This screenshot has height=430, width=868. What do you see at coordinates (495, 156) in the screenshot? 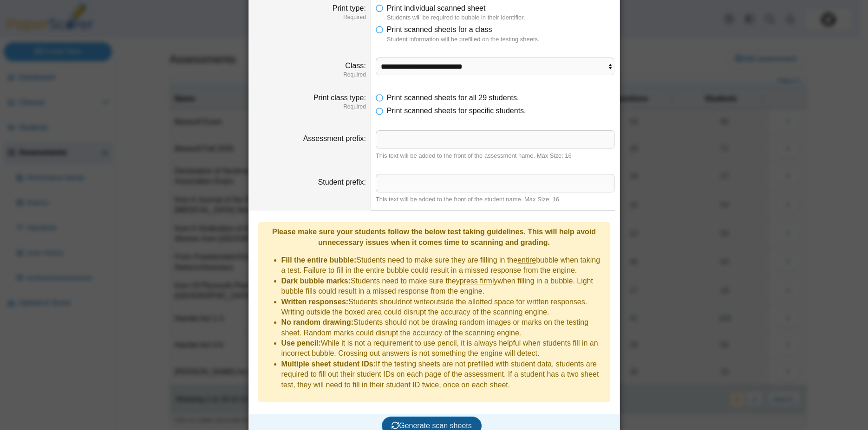
I see `div: This text will be added to the front of the assessment name. Max Size: 16` at bounding box center [495, 156].